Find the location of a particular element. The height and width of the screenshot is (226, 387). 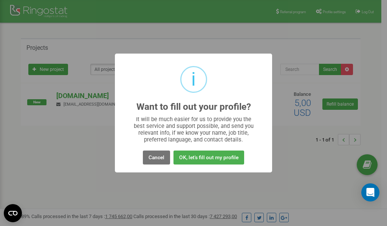

div: i is located at coordinates (193, 79).